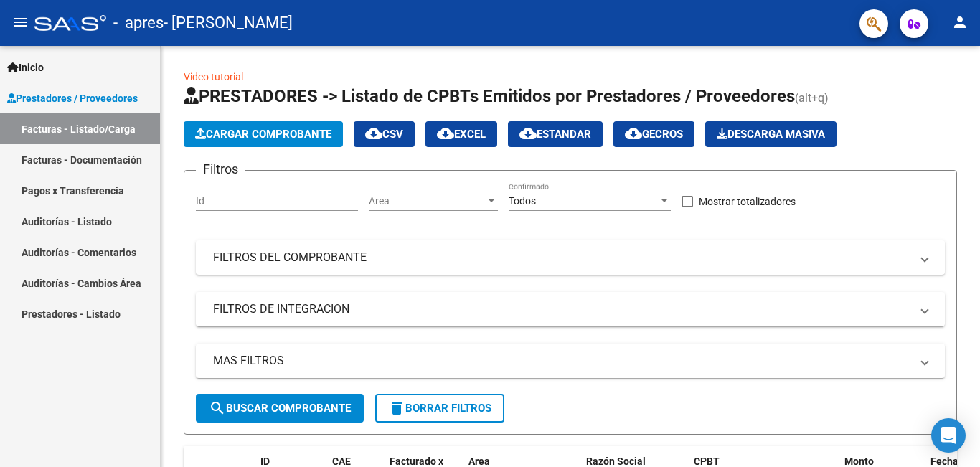 This screenshot has width=980, height=467. I want to click on span: Buscar Comprobante, so click(280, 409).